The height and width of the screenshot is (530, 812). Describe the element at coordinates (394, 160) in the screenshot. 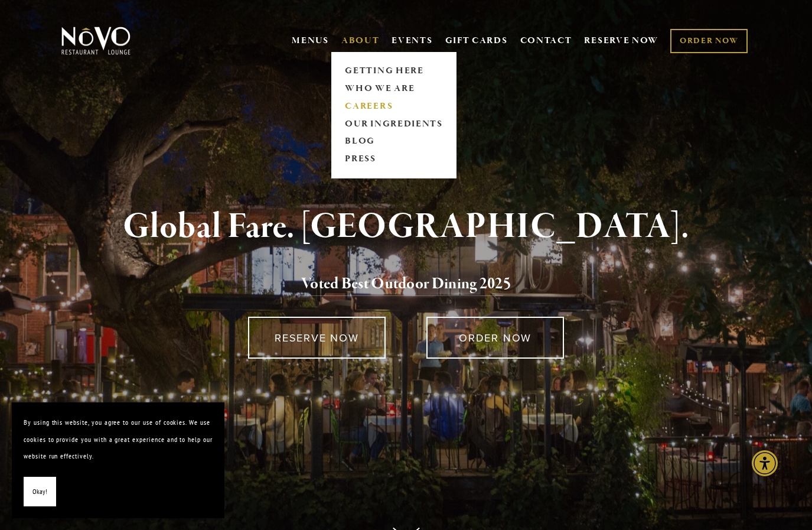

I see `a: PRESS` at that location.